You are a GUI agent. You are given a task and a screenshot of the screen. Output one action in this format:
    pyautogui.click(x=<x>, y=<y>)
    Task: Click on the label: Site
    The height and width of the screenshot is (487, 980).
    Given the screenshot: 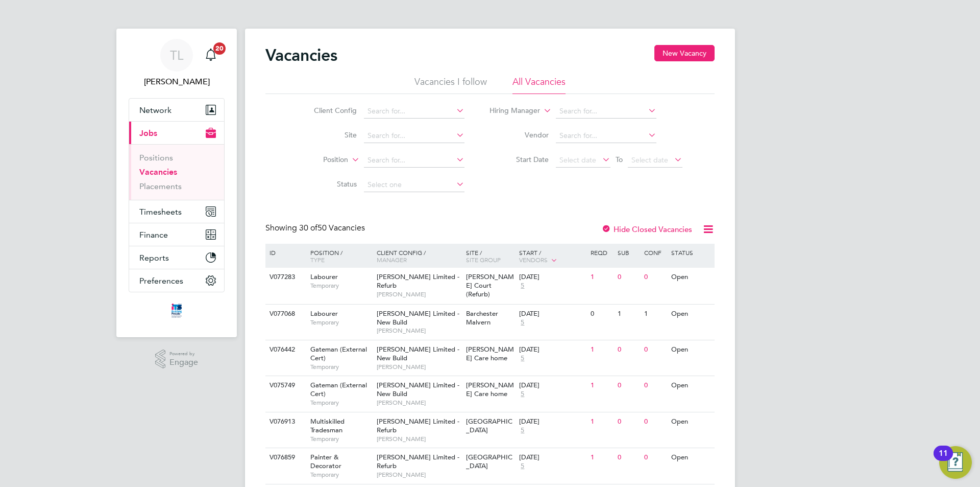 What is the action you would take?
    pyautogui.click(x=327, y=135)
    